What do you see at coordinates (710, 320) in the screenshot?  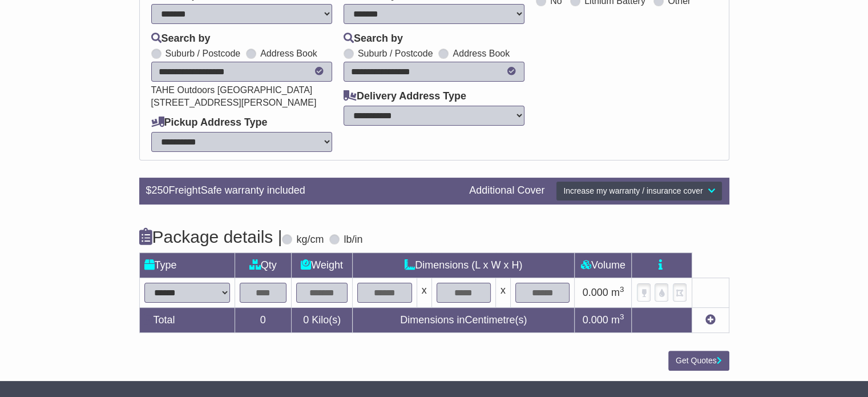 I see `a: Add new item` at bounding box center [710, 320].